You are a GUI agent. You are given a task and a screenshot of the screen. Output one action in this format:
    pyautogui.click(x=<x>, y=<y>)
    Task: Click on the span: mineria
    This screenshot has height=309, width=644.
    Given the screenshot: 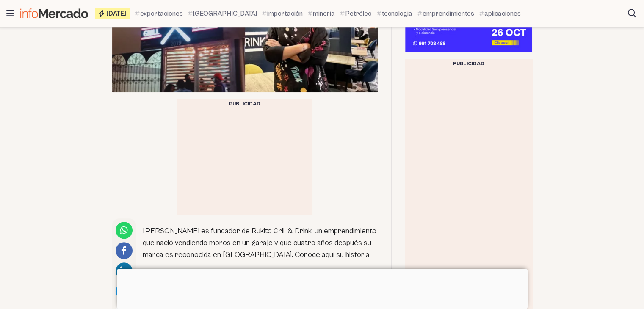 What is the action you would take?
    pyautogui.click(x=324, y=14)
    